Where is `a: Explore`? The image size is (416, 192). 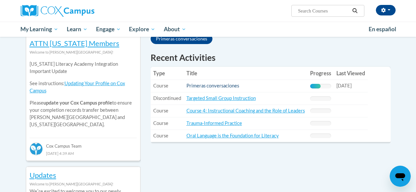
a: Explore is located at coordinates (142, 29).